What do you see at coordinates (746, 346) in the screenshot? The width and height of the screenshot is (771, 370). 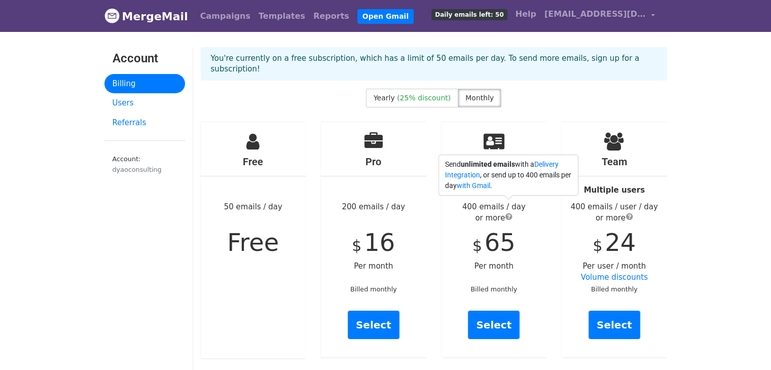 I see `div: Chat Widget` at bounding box center [746, 346].